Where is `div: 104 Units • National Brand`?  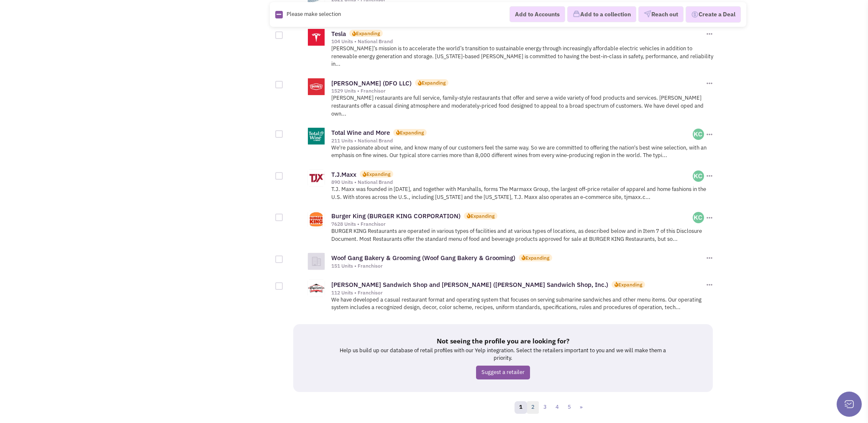
div: 104 Units • National Brand is located at coordinates (518, 41).